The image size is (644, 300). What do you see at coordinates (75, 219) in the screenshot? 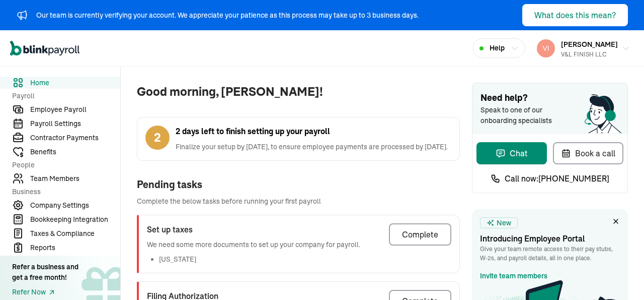
I see `span: Bookkeeping Integration` at bounding box center [75, 219].